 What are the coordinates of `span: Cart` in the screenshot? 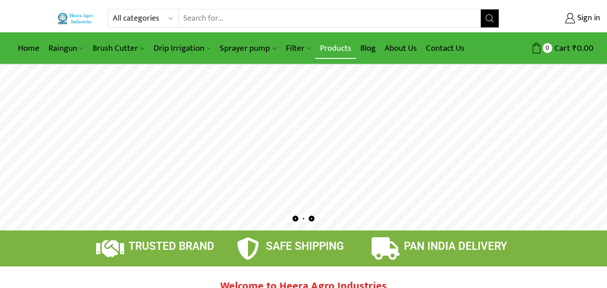 It's located at (561, 48).